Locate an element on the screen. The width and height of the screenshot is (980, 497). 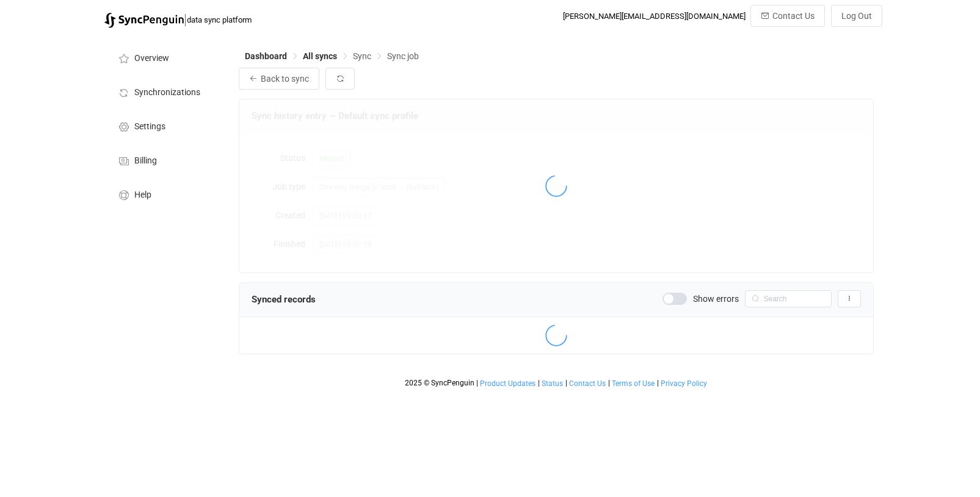
a: Overview is located at coordinates (166, 57).